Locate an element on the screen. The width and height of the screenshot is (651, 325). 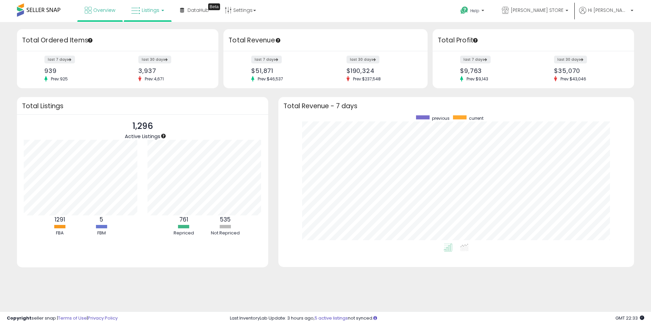
span: Prev: 925 is located at coordinates (59, 79).